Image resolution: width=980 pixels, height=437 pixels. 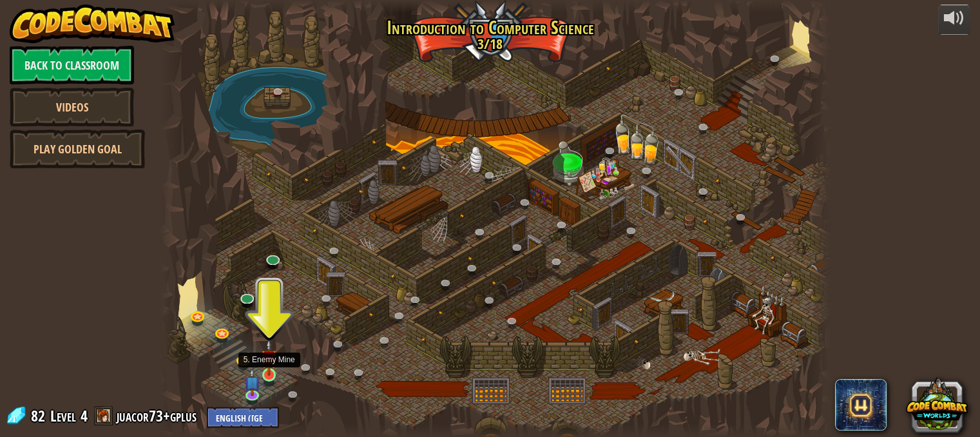 What do you see at coordinates (269, 357) in the screenshot?
I see `img: level-banner-unstarted.png` at bounding box center [269, 357].